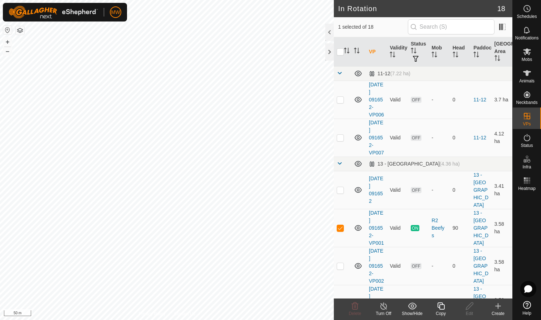 The width and height of the screenshot is (541, 320). I want to click on td: 3.7 ha, so click(502, 100).